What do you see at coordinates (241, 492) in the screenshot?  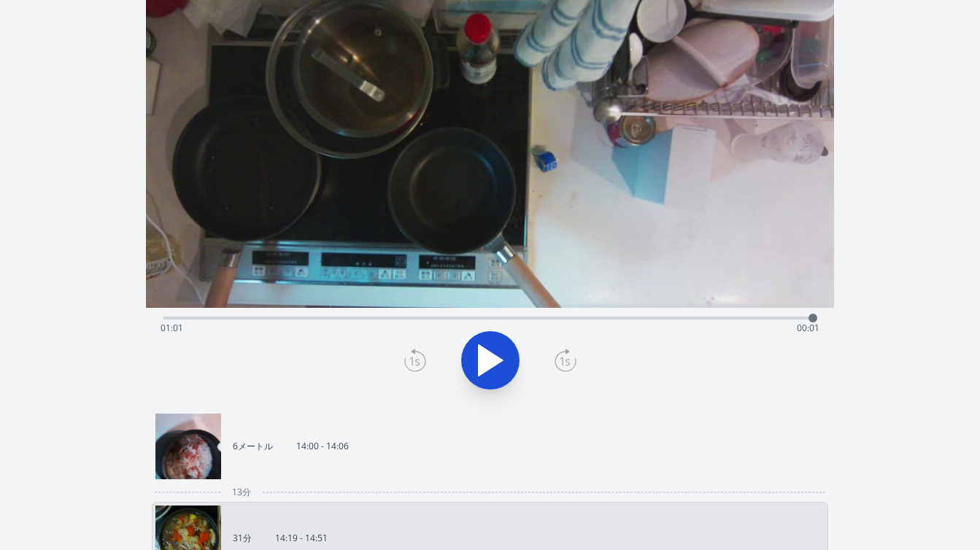 I see `font: 13分` at bounding box center [241, 492].